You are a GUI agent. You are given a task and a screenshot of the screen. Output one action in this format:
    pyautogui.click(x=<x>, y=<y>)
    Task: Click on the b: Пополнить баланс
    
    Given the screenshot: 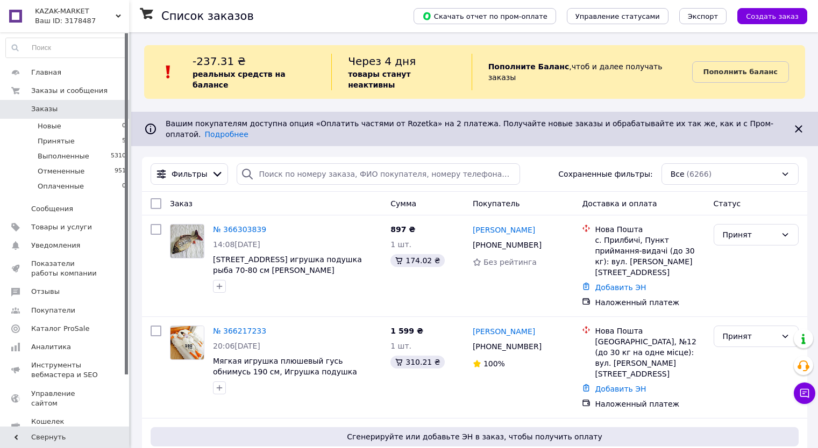 What is the action you would take?
    pyautogui.click(x=740, y=71)
    